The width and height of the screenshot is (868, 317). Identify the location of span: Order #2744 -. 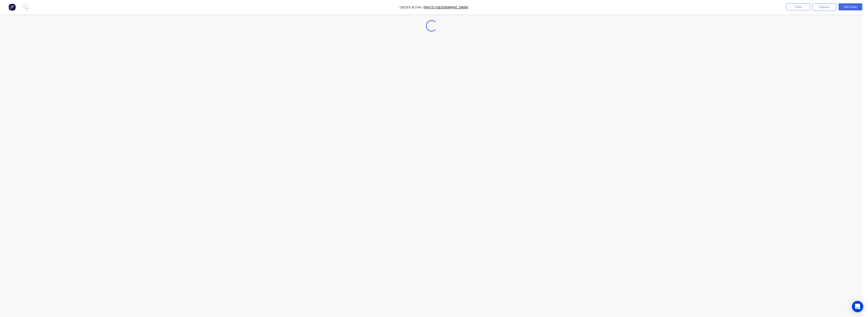
(411, 7).